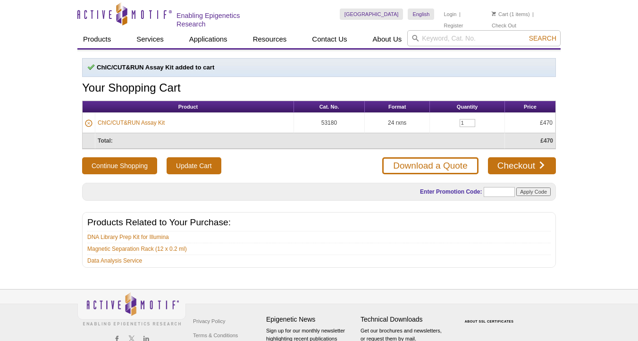 The width and height of the screenshot is (638, 341). I want to click on input: Keyword, Cat. No., so click(484, 38).